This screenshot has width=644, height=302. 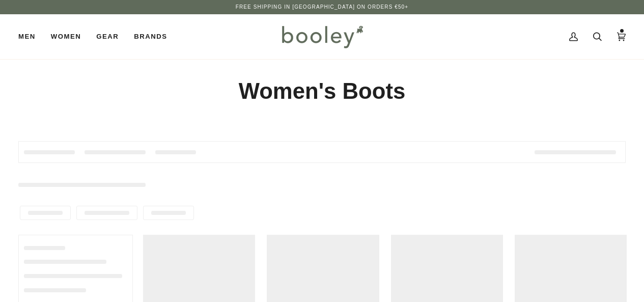 What do you see at coordinates (107, 37) in the screenshot?
I see `a: Gear` at bounding box center [107, 37].